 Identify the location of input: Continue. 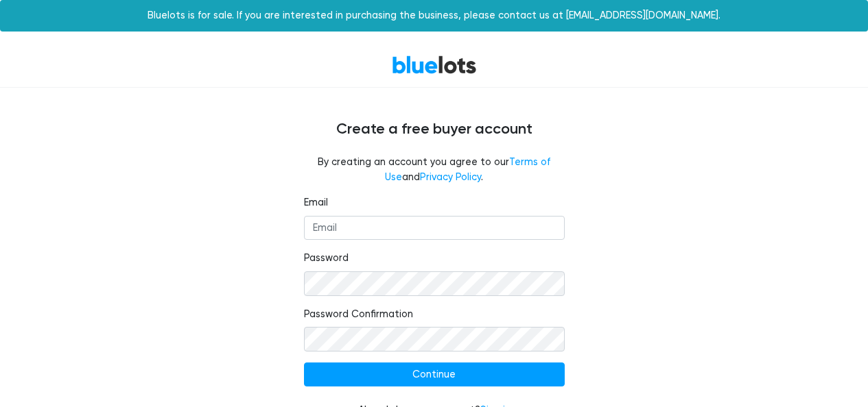
(434, 375).